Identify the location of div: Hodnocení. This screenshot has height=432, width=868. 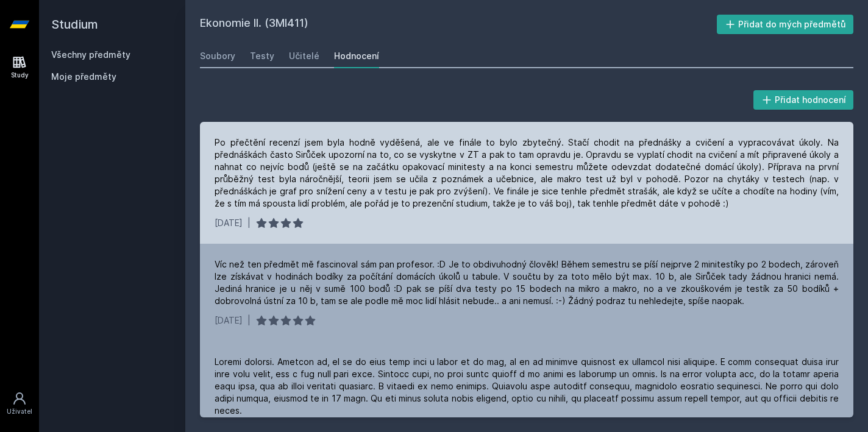
(356, 56).